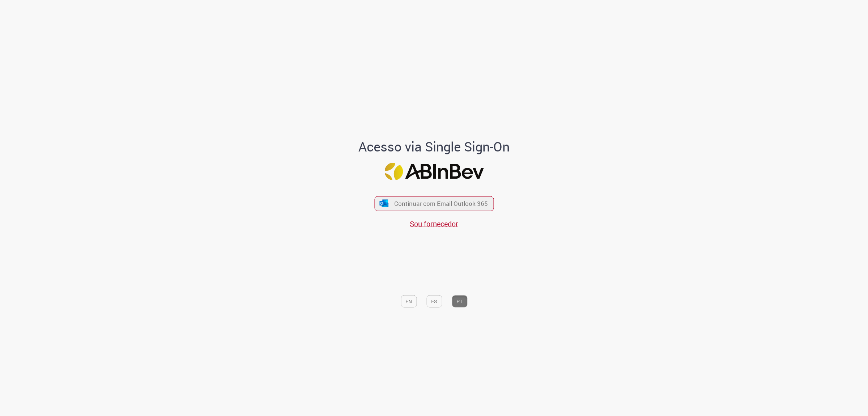 The width and height of the screenshot is (868, 416). What do you see at coordinates (441, 203) in the screenshot?
I see `span: Continuar com Email Outlook 365` at bounding box center [441, 203].